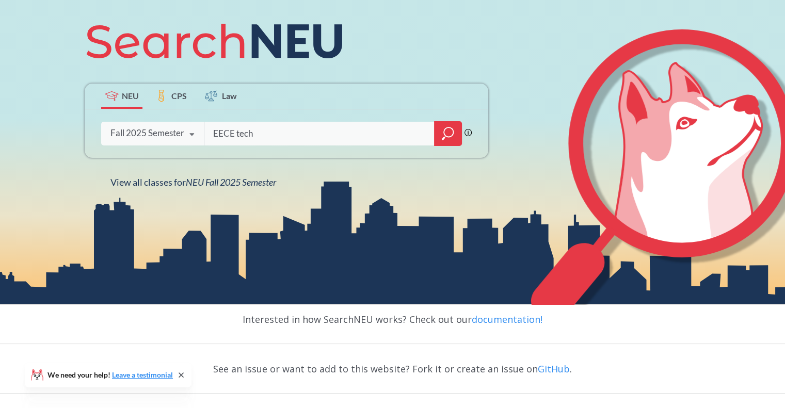 The image size is (785, 408). I want to click on div: Fall 2025 Semester, so click(147, 133).